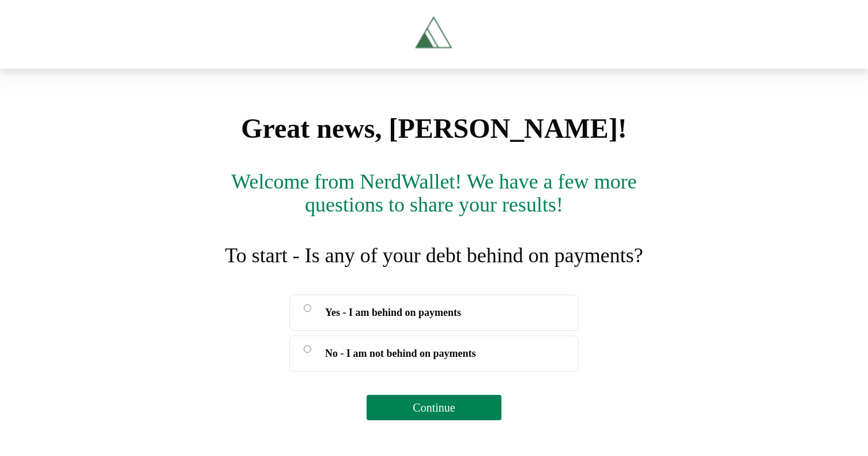 The image size is (868, 456). What do you see at coordinates (434, 34) in the screenshot?
I see `a: Tryascend.com` at bounding box center [434, 34].